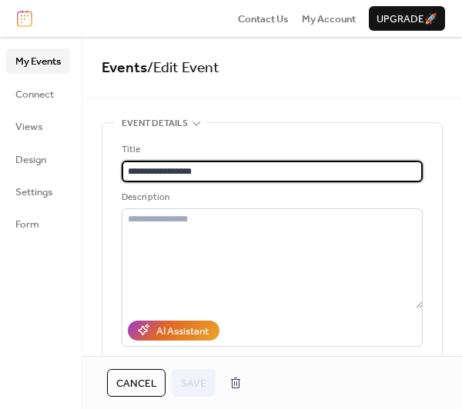 The width and height of the screenshot is (462, 409). I want to click on span: / Edit Event, so click(183, 68).